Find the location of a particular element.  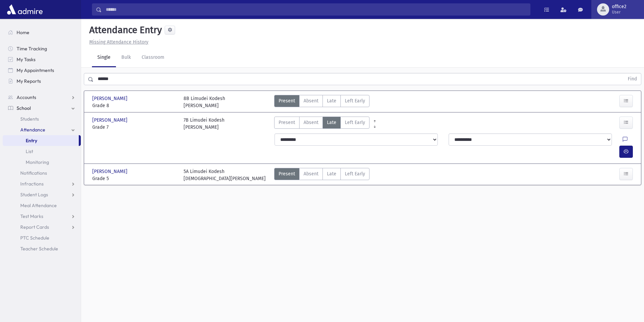

span: Students is located at coordinates (29, 119).